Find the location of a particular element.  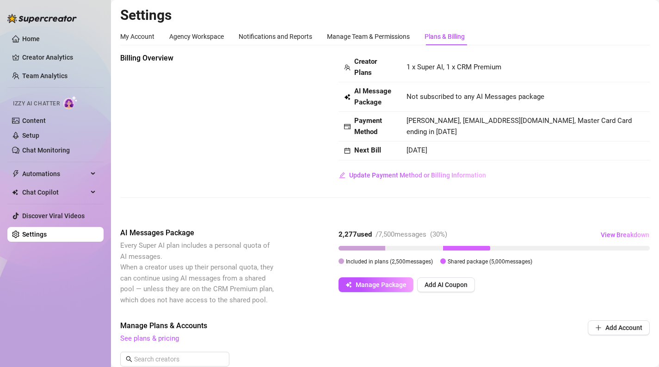

div: Plans & Billing is located at coordinates (444, 37).